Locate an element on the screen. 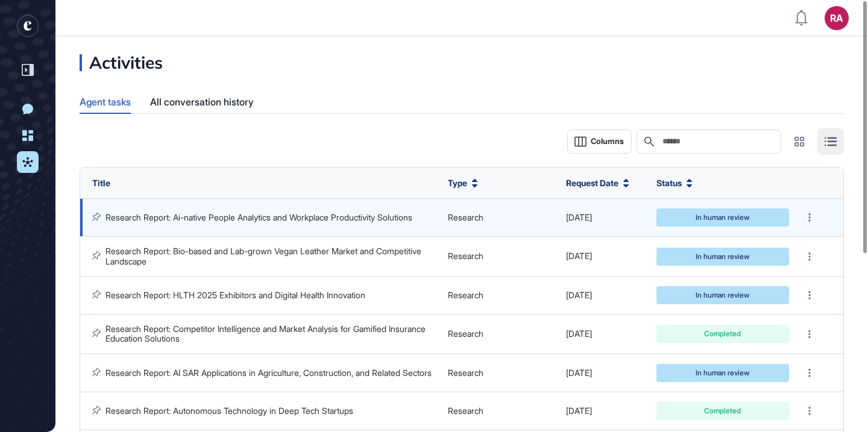 The image size is (868, 432). button: Type is located at coordinates (463, 183).